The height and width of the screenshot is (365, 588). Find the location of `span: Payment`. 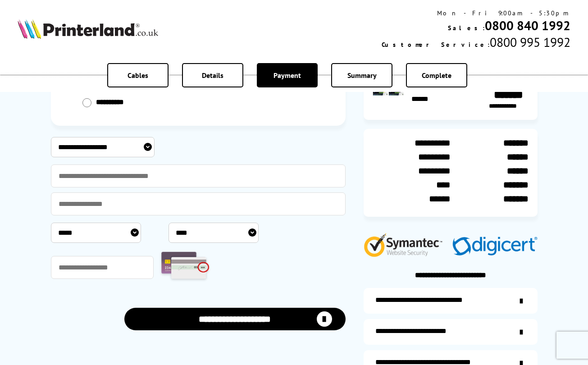

span: Payment is located at coordinates (287, 76).